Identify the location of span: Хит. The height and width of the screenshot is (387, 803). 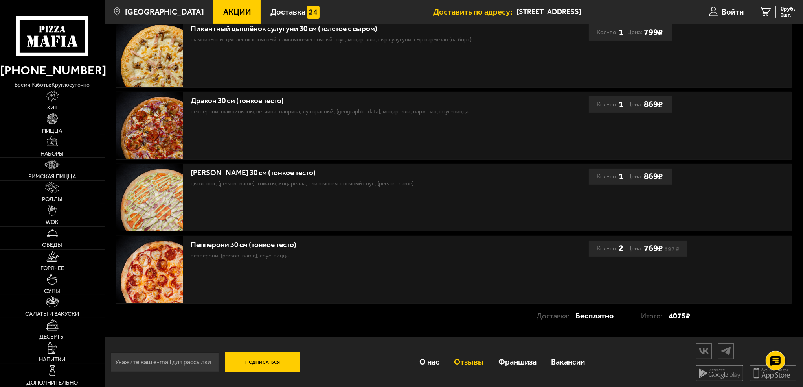
(52, 107).